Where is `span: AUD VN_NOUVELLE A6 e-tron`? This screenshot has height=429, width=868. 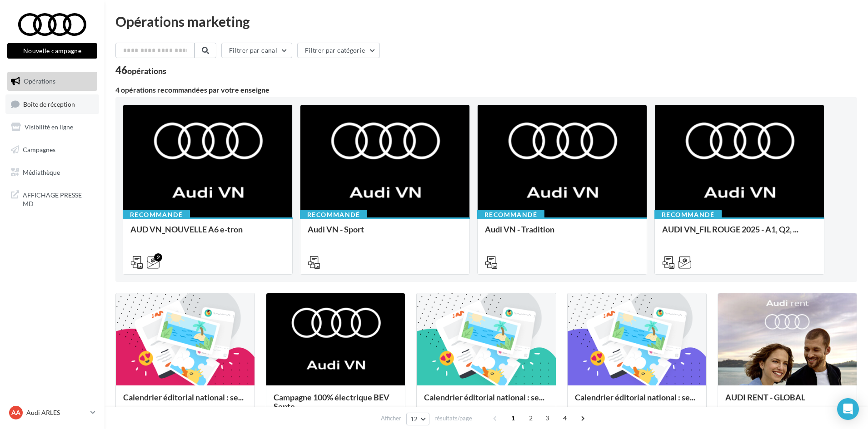
span: AUD VN_NOUVELLE A6 e-tron is located at coordinates (187, 229).